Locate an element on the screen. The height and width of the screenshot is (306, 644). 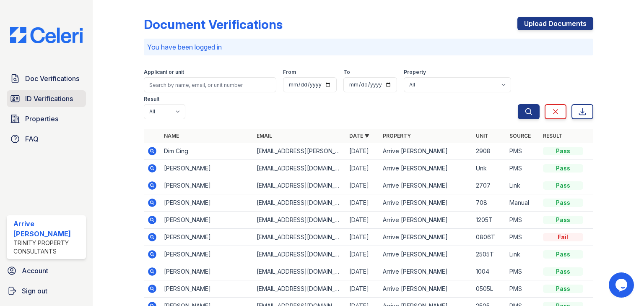
a: Sign out is located at coordinates (46, 291).